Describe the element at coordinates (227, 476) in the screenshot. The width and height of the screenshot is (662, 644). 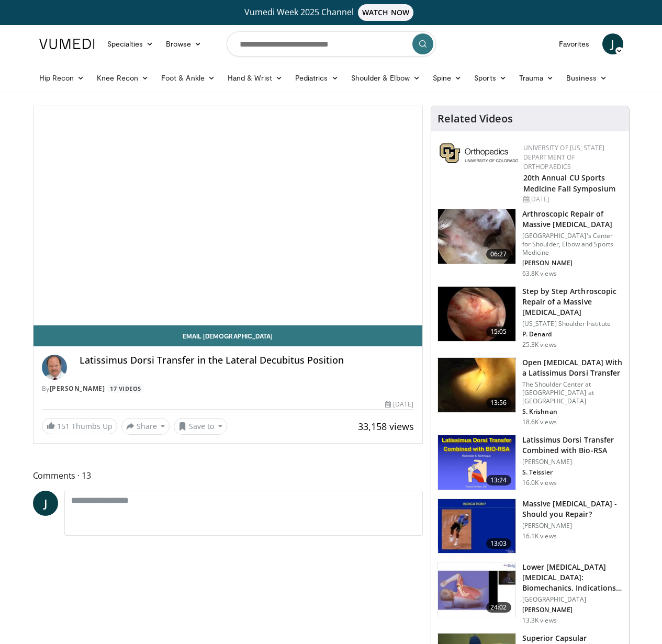
I see `span: Comments 13` at that location.